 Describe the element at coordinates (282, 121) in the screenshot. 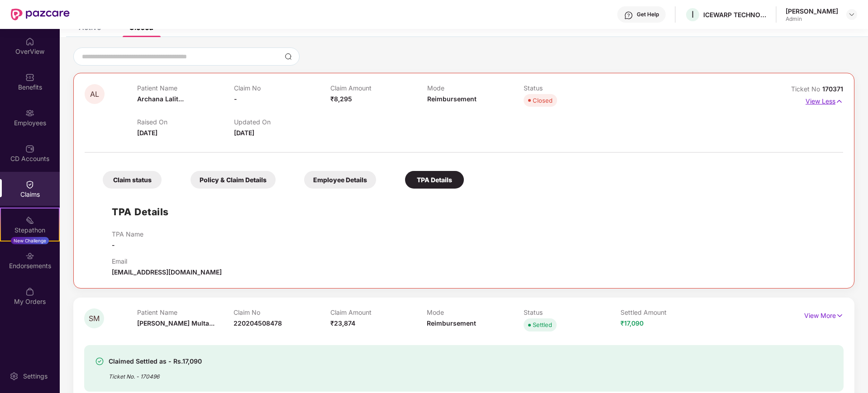

I see `p: Updated On` at that location.